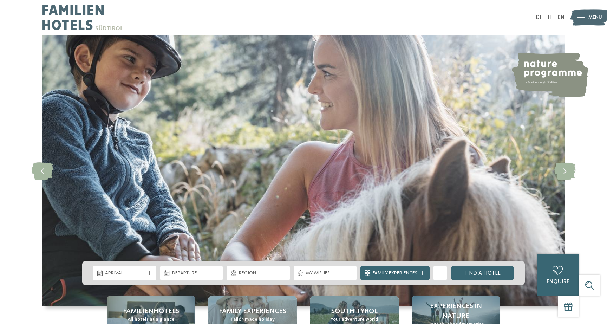 The width and height of the screenshot is (607, 324). What do you see at coordinates (355, 311) in the screenshot?
I see `span: South Tyrol` at bounding box center [355, 311].